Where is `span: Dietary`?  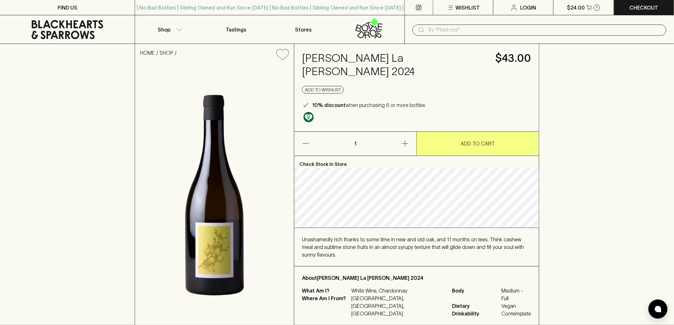 span: Dietary is located at coordinates (476, 306).